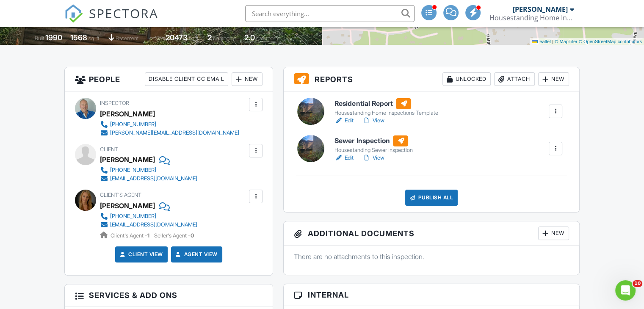 The width and height of the screenshot is (644, 309). What do you see at coordinates (224, 38) in the screenshot?
I see `span: bedrooms` at bounding box center [224, 38].